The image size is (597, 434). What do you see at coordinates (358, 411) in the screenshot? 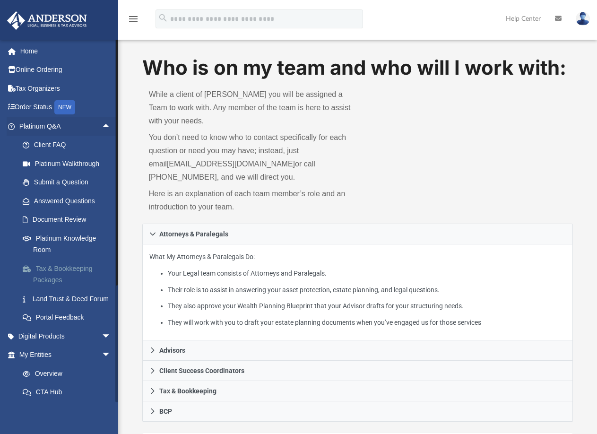
I see `a: BCP` at bounding box center [358, 411].